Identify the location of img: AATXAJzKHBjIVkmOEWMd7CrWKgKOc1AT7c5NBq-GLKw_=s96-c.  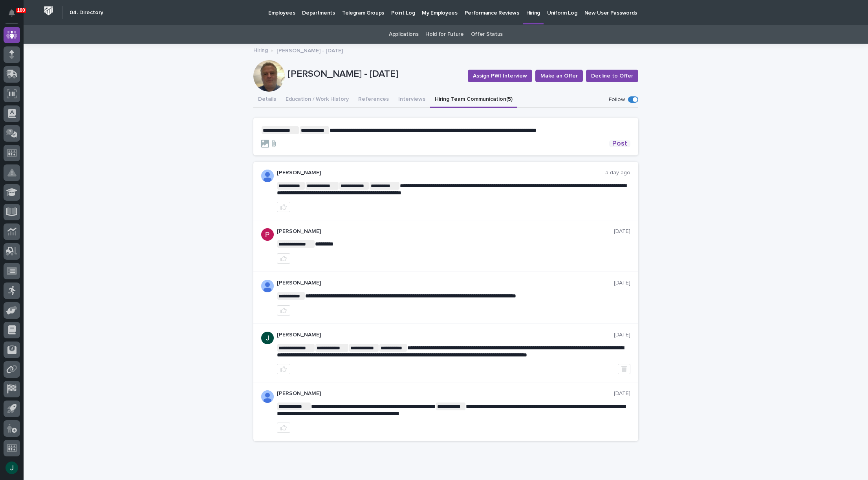
(267, 338).